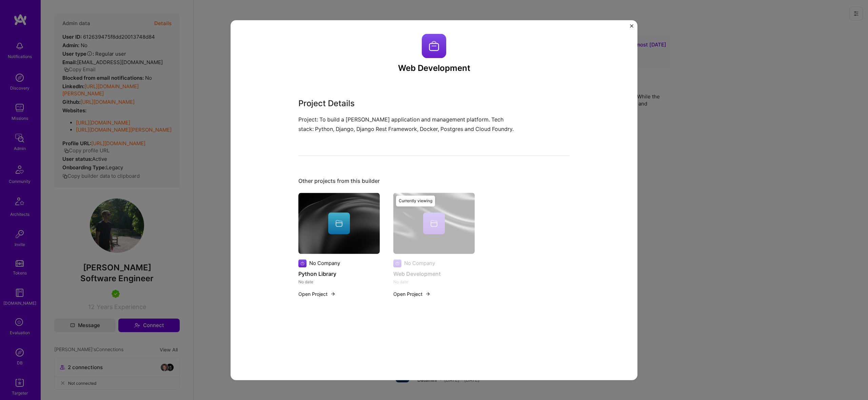 Image resolution: width=868 pixels, height=400 pixels. What do you see at coordinates (339, 274) in the screenshot?
I see `h4: Python Library` at bounding box center [339, 274].